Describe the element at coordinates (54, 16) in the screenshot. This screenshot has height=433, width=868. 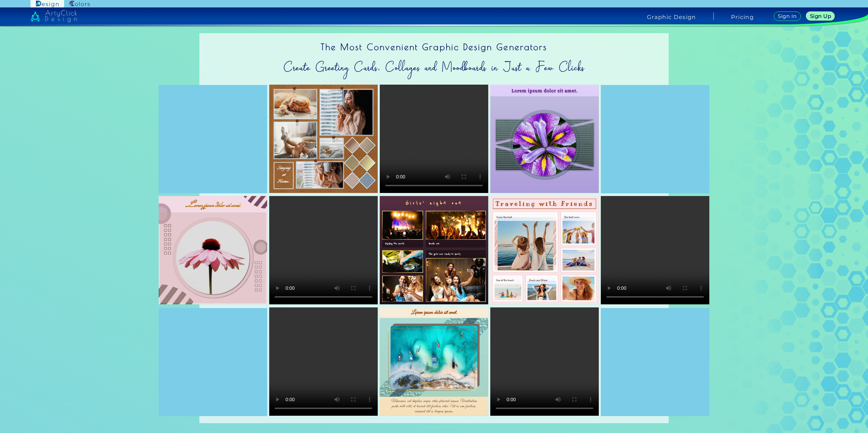
I see `img: artyclick_design_logo_white_combined_path.svg` at that location.